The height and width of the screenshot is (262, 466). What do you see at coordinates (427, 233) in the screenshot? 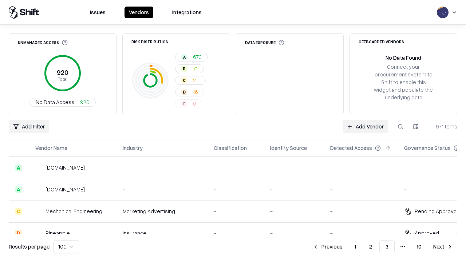
I see `div: Approved` at bounding box center [427, 233].